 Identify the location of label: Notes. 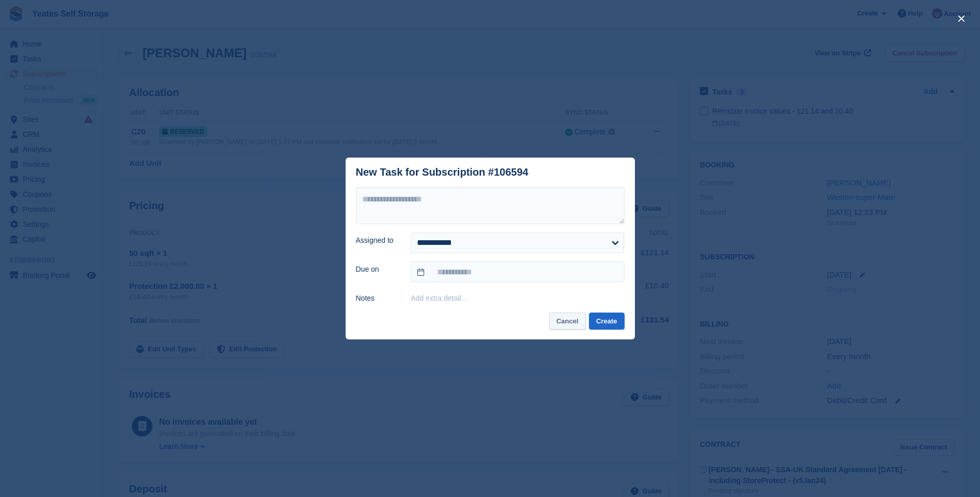
(377, 298).